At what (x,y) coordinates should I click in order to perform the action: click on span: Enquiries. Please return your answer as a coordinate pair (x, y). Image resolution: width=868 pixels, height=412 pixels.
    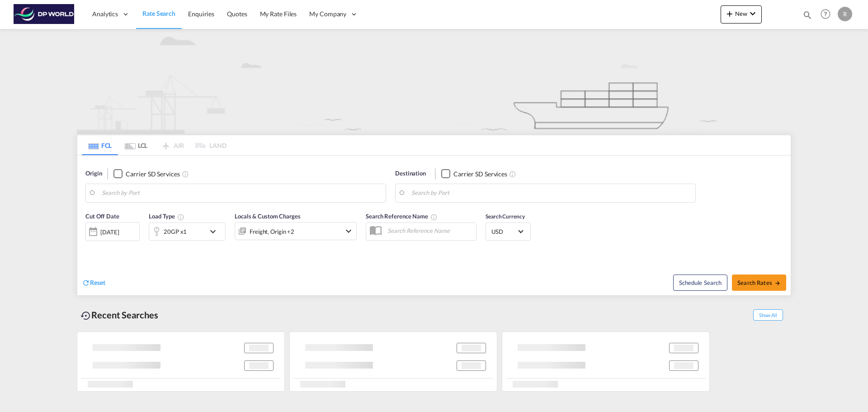
    Looking at the image, I should click on (201, 13).